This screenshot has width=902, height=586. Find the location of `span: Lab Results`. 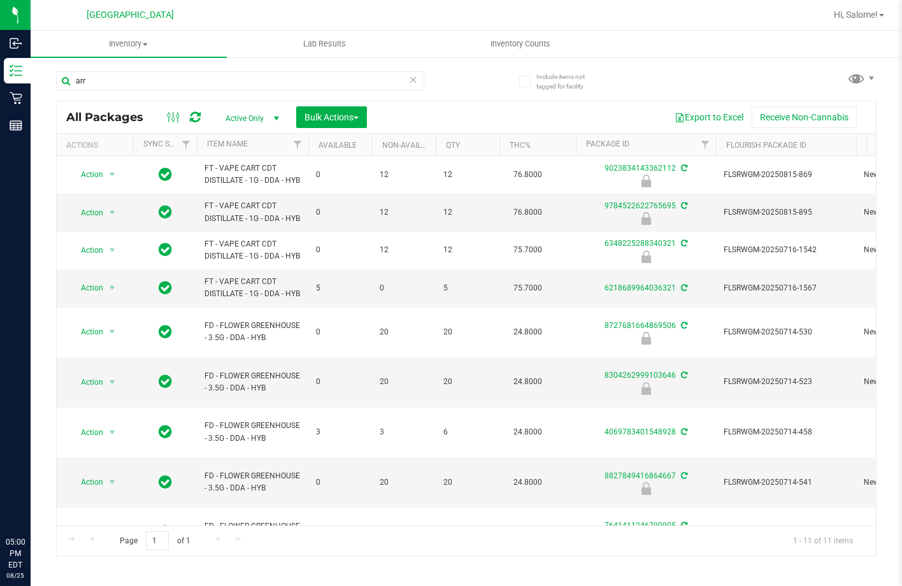

span: Lab Results is located at coordinates (324, 44).